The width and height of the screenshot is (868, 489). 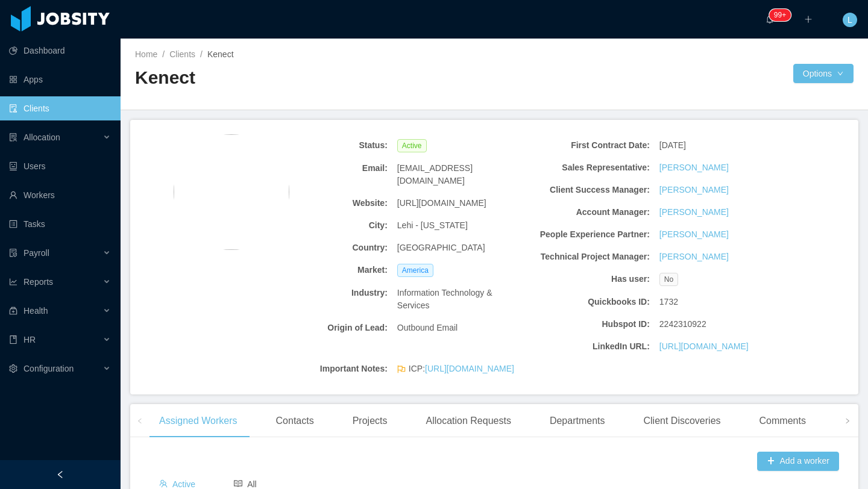 What do you see at coordinates (14, 311) in the screenshot?
I see `i: icon: medicine-box` at bounding box center [14, 311].